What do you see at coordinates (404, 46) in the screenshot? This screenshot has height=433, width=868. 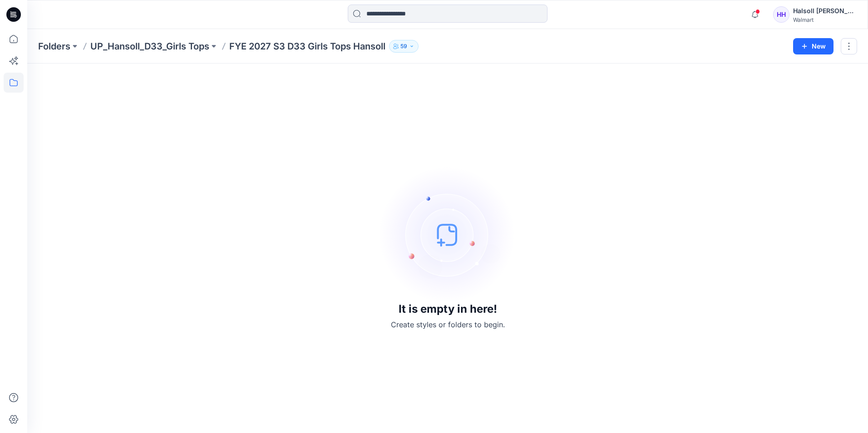 I see `button: 59` at bounding box center [404, 46].